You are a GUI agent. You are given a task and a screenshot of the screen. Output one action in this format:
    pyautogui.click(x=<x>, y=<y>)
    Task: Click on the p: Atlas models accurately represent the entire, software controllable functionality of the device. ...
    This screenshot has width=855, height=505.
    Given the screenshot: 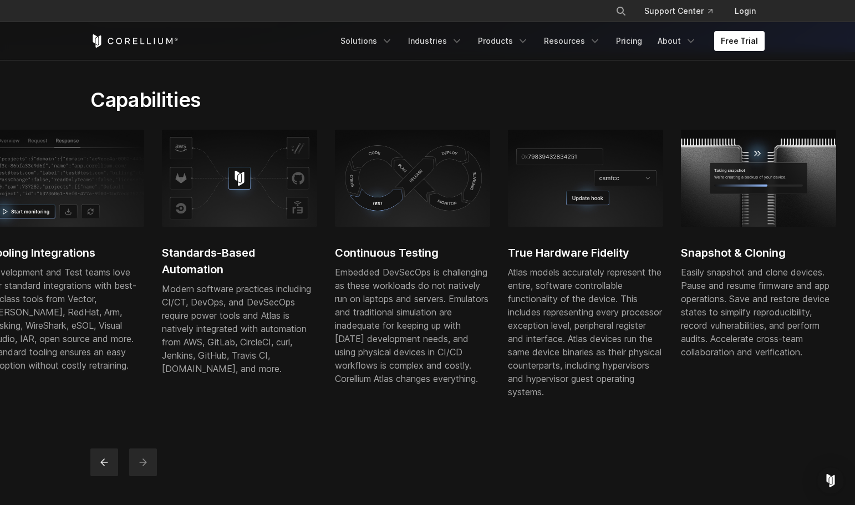 What is the action you would take?
    pyautogui.click(x=586, y=332)
    